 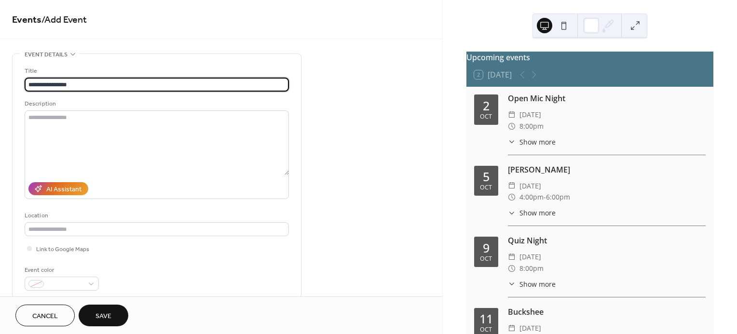 I want to click on a: Events, so click(x=27, y=20).